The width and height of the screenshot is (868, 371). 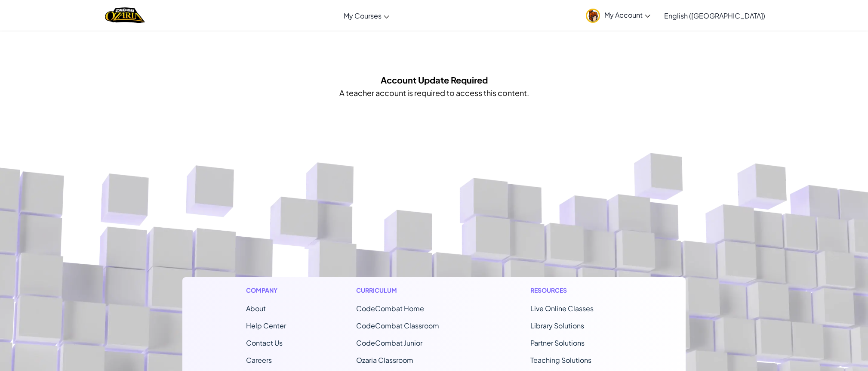 What do you see at coordinates (363, 15) in the screenshot?
I see `span: My Courses` at bounding box center [363, 15].